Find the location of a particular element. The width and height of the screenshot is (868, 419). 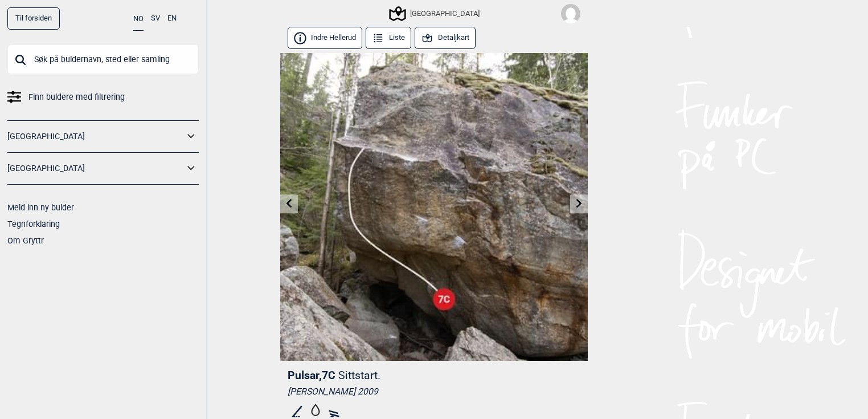

img: User fallback1 is located at coordinates (570, 14).